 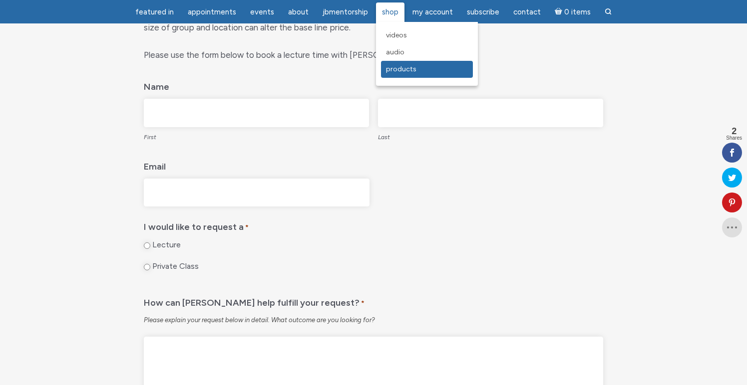 What do you see at coordinates (572, 11) in the screenshot?
I see `a: Cart0 items` at bounding box center [572, 11].